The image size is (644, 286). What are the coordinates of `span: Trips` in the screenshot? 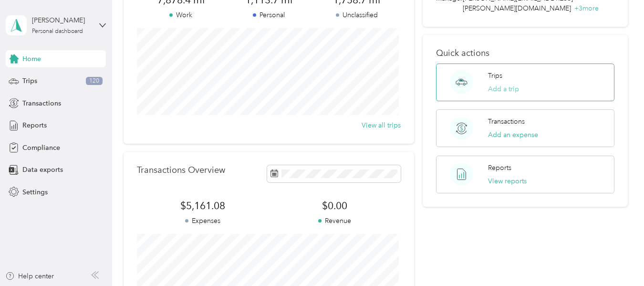 It's located at (30, 81).